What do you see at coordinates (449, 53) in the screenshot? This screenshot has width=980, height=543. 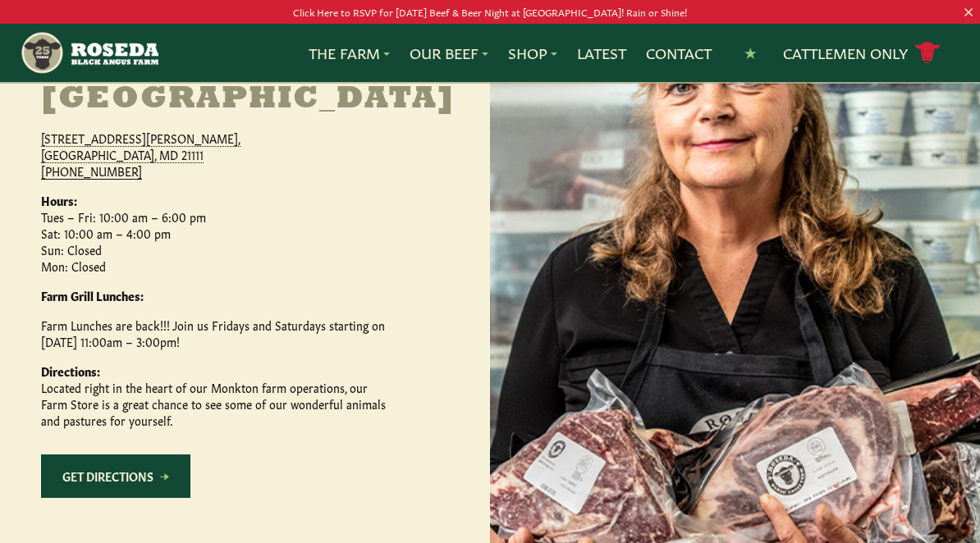 I see `a: Our Beef` at bounding box center [449, 53].